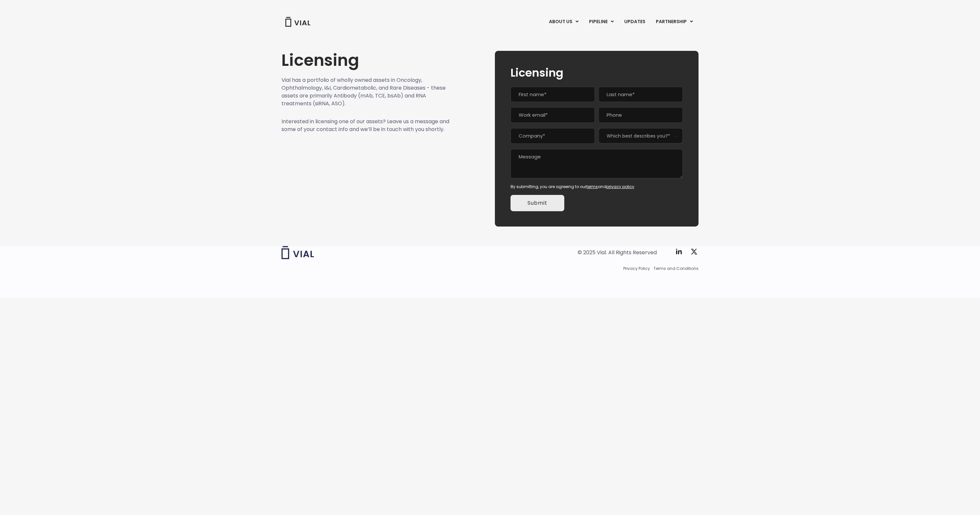 Image resolution: width=980 pixels, height=515 pixels. What do you see at coordinates (620, 186) in the screenshot?
I see `a: privacy policy` at bounding box center [620, 186].